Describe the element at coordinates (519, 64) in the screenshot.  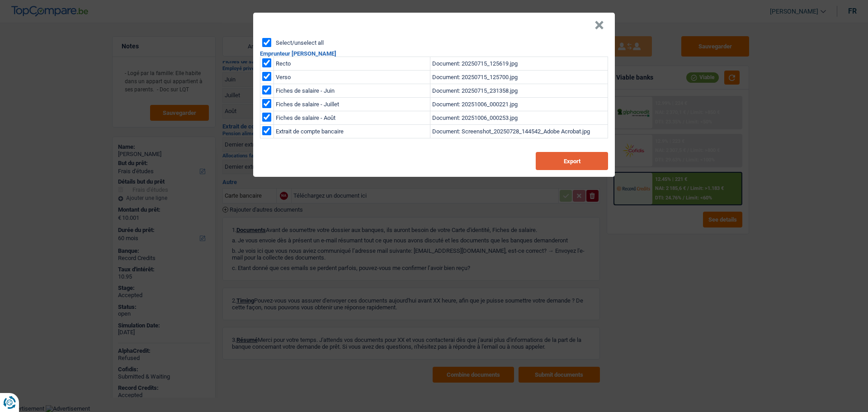
I see `td: Document: 20250715_125619.jpg` at that location.